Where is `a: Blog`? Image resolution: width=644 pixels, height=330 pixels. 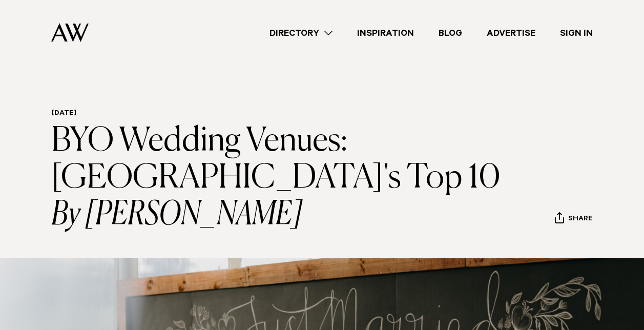
a: Blog is located at coordinates (450, 33).